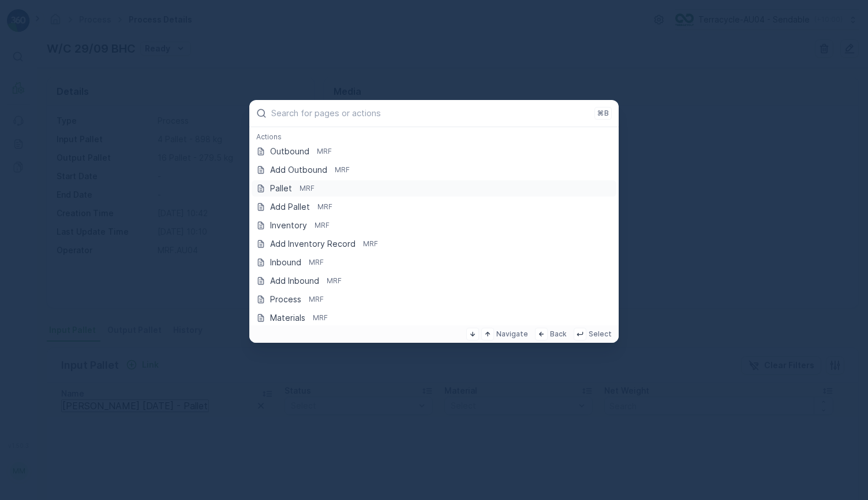 Image resolution: width=868 pixels, height=500 pixels. What do you see at coordinates (287, 318) in the screenshot?
I see `p: Materials` at bounding box center [287, 318].